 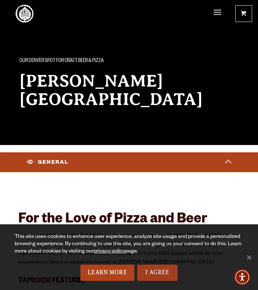 What do you see at coordinates (129, 249) in the screenshot?
I see `div: This site uses cookies to enhance user experience, analyze site usage and provide a personalized ...` at bounding box center [129, 249].